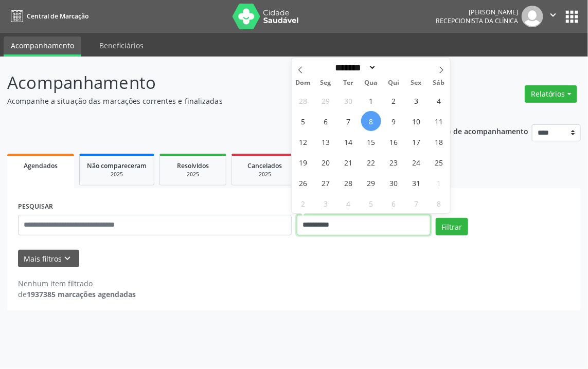 This screenshot has height=369, width=588. I want to click on p: Ano de acompanhamento, so click(483, 131).